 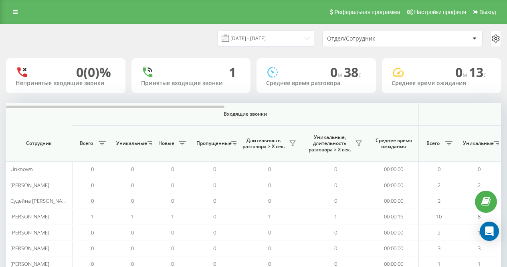 What do you see at coordinates (394, 216) in the screenshot?
I see `td: 00:00:16` at bounding box center [394, 216].